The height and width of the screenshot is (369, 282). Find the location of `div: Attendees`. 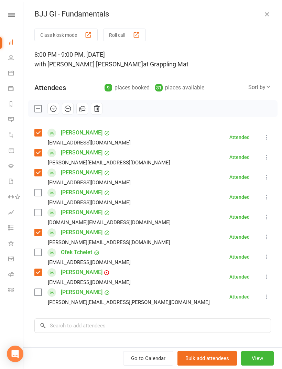

div: Attendees is located at coordinates (50, 88).